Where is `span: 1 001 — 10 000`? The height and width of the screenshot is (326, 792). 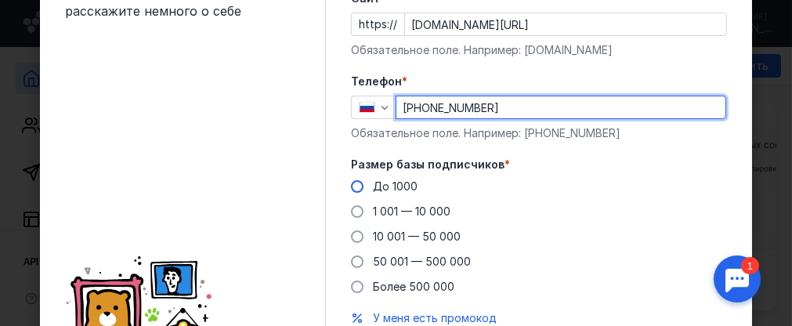
span: 1 001 — 10 000 is located at coordinates (411, 211).